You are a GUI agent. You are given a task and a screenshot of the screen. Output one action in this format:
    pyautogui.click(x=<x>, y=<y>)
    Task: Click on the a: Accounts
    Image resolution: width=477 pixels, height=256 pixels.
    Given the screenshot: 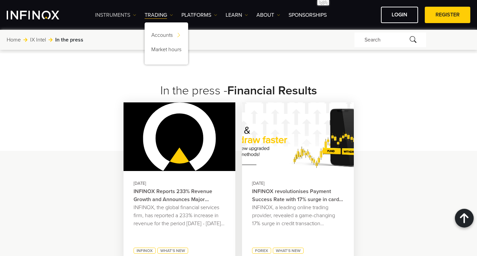 What is the action you would take?
    pyautogui.click(x=166, y=36)
    